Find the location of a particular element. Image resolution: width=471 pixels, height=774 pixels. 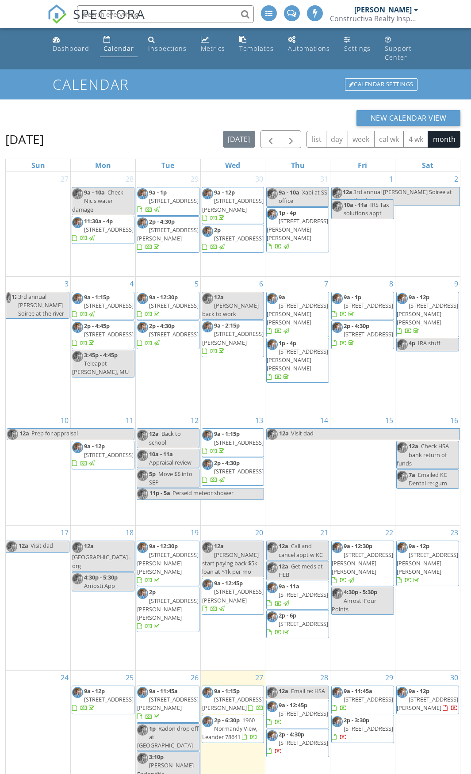

td: Go to August 21, 2025 is located at coordinates (297, 597).